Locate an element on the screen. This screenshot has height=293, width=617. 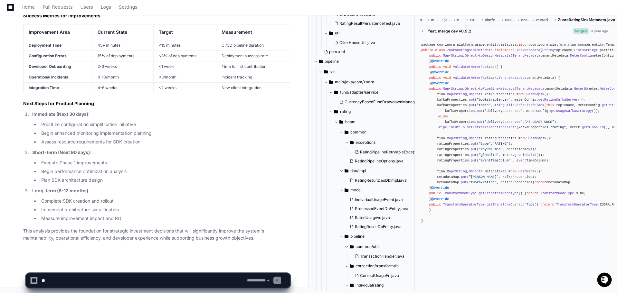
span: setKafkaTransactionalInfo is located at coordinates (492, 128).